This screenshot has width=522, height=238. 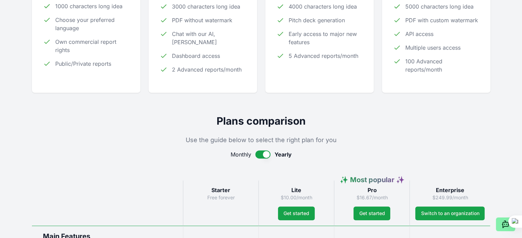 I want to click on span: Multiple users access, so click(x=432, y=48).